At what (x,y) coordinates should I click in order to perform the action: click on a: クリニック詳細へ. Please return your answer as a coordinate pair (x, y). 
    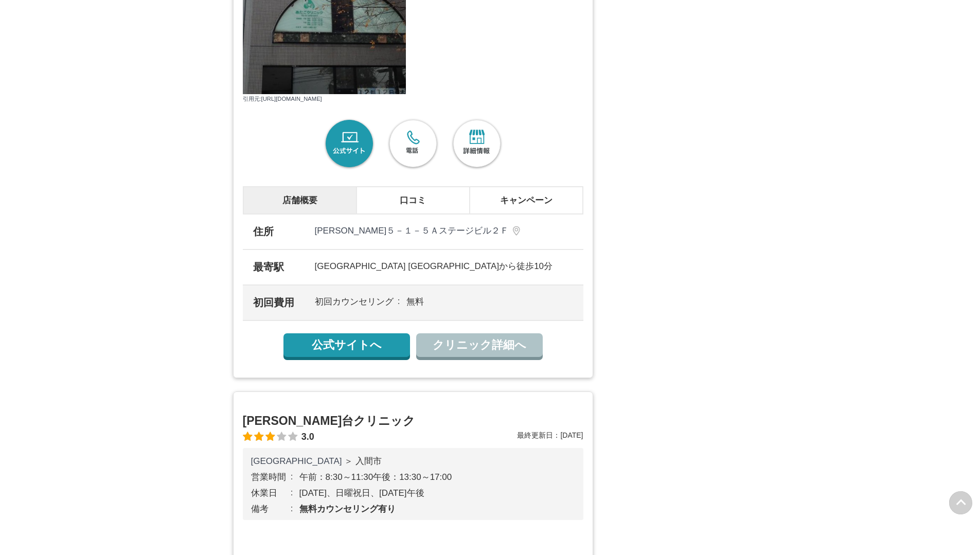
    Looking at the image, I should click on (479, 345).